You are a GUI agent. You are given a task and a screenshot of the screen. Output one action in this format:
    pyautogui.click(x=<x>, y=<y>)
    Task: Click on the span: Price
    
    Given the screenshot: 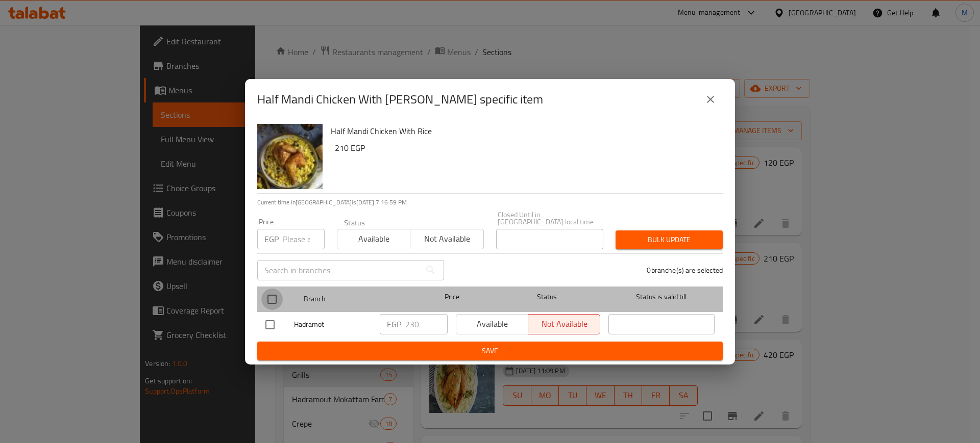 What is the action you would take?
    pyautogui.click(x=452, y=297)
    